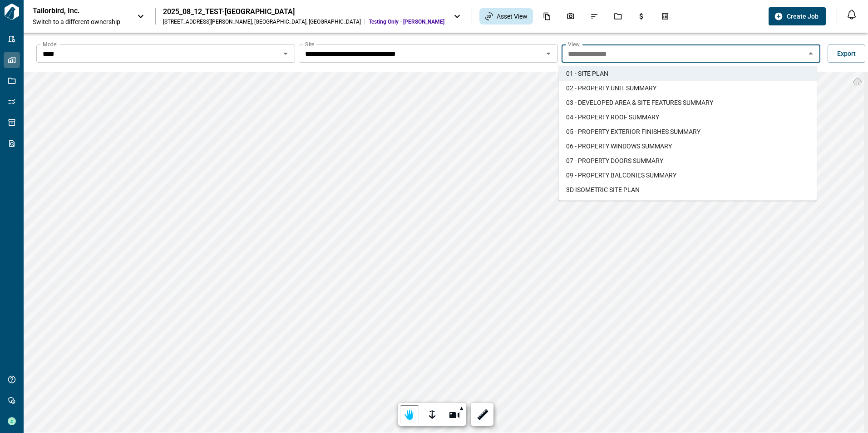 The height and width of the screenshot is (433, 868). What do you see at coordinates (50, 44) in the screenshot?
I see `label: Model` at bounding box center [50, 44].